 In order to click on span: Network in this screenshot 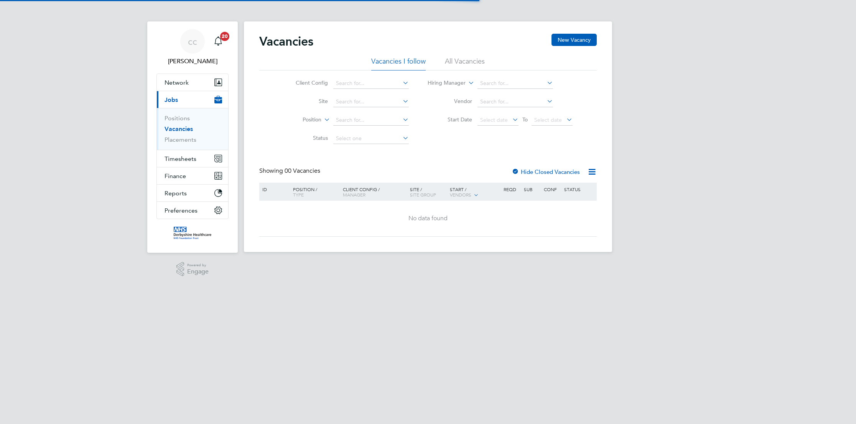, I will do `click(176, 82)`.